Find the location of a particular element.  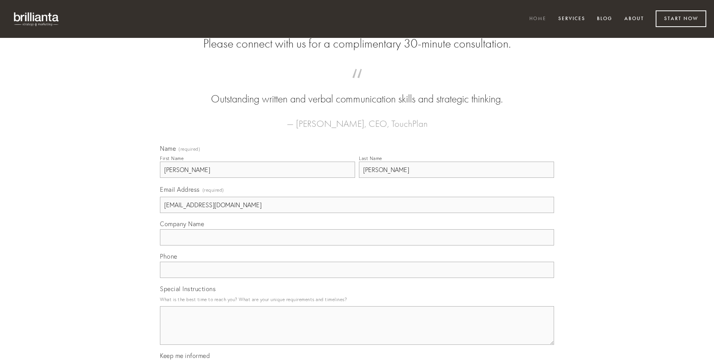

span: Special Instructions is located at coordinates (188, 289).